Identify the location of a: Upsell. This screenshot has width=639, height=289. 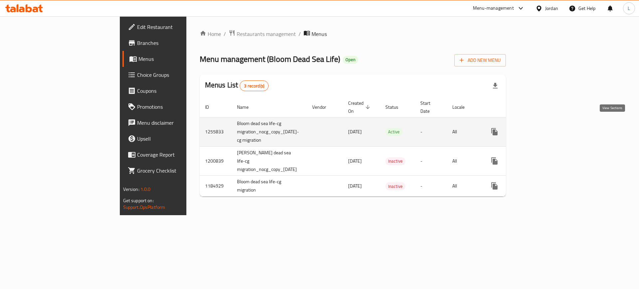
(174, 139).